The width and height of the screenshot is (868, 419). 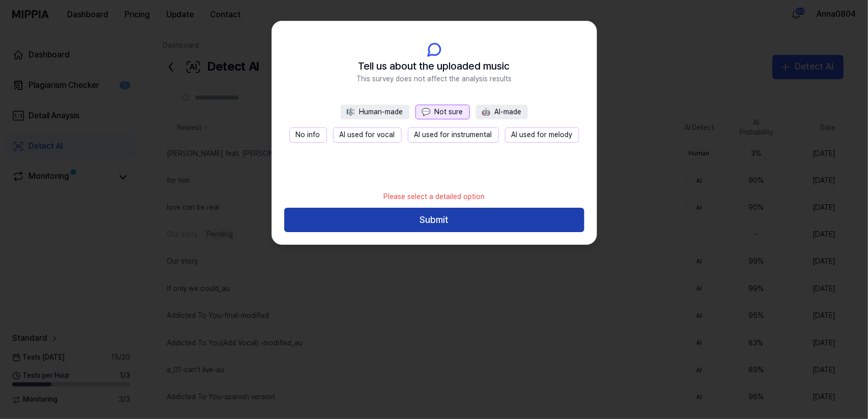 I want to click on button: 💬Not sure, so click(x=442, y=113).